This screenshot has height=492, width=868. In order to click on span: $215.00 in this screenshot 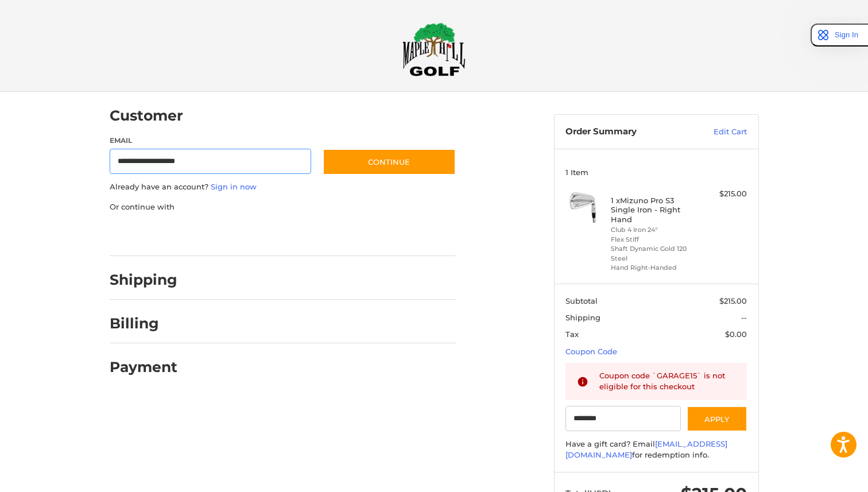, I will do `click(733, 301)`.